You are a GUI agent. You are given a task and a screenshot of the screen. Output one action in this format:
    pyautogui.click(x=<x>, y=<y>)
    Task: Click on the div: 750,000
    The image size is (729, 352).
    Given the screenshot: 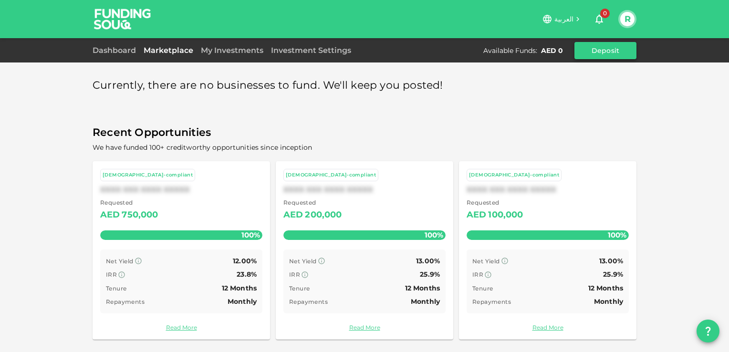 What is the action you would take?
    pyautogui.click(x=140, y=215)
    